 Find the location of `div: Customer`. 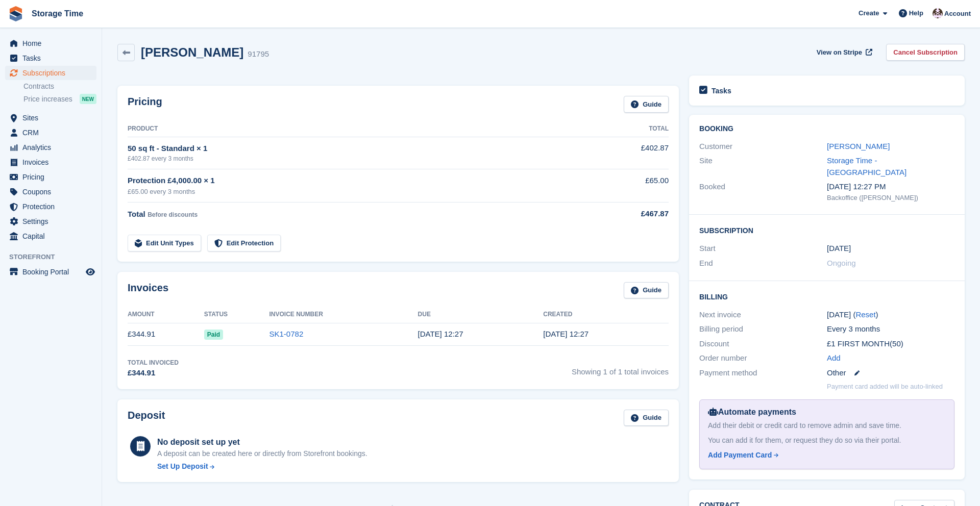

div: Customer is located at coordinates (763, 146).